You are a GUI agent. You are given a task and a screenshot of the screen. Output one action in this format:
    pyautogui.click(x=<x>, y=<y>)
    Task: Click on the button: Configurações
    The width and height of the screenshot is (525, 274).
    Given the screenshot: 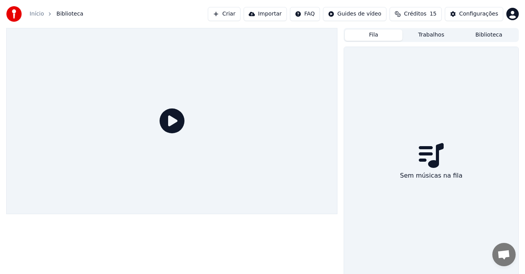 What is the action you would take?
    pyautogui.click(x=474, y=14)
    